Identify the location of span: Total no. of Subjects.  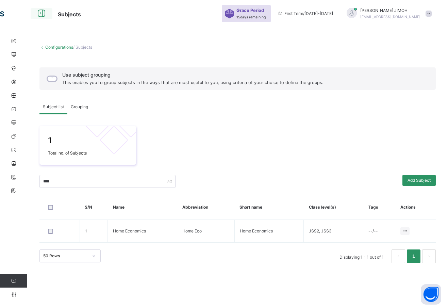
(88, 153).